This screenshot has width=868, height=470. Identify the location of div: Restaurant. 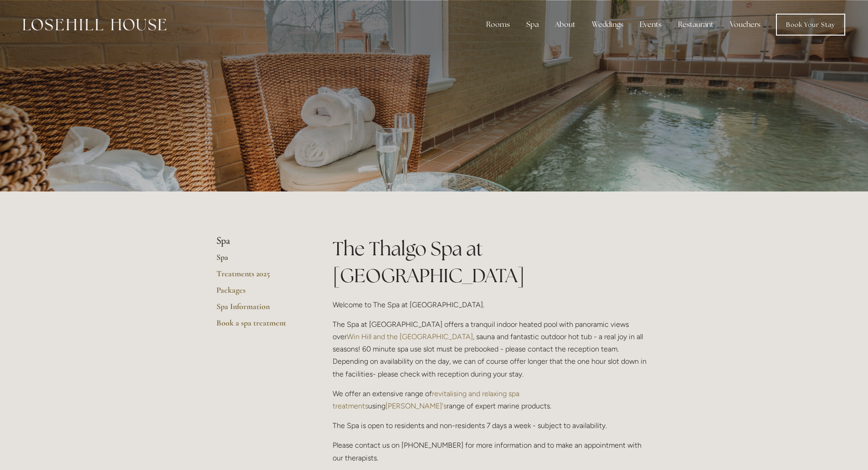
(696, 25).